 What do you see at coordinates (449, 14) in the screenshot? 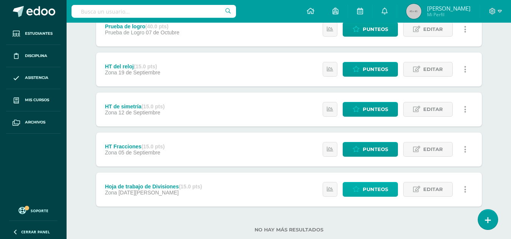
I see `span: Mi Perfil` at bounding box center [449, 14].